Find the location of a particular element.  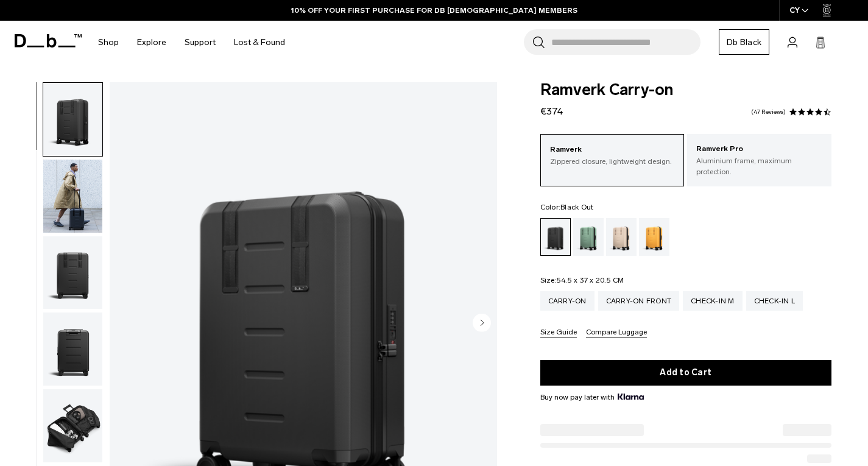

p: Aluminium frame, maximum protection. is located at coordinates (759, 166).